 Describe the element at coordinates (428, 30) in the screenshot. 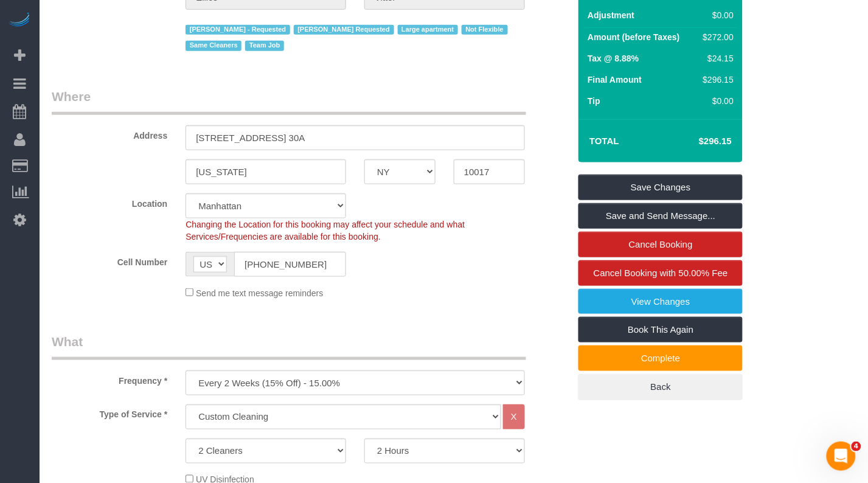

I see `span: Large apartment` at that location.